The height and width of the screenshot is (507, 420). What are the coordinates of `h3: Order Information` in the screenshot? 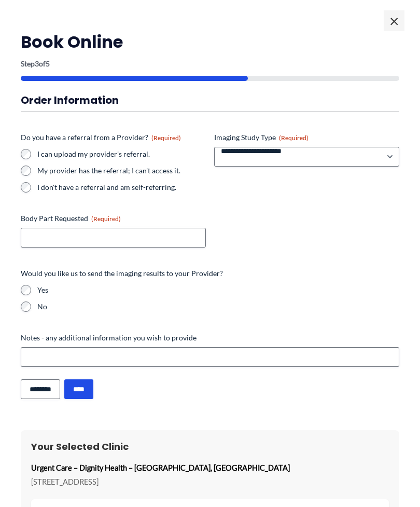 It's located at (210, 100).